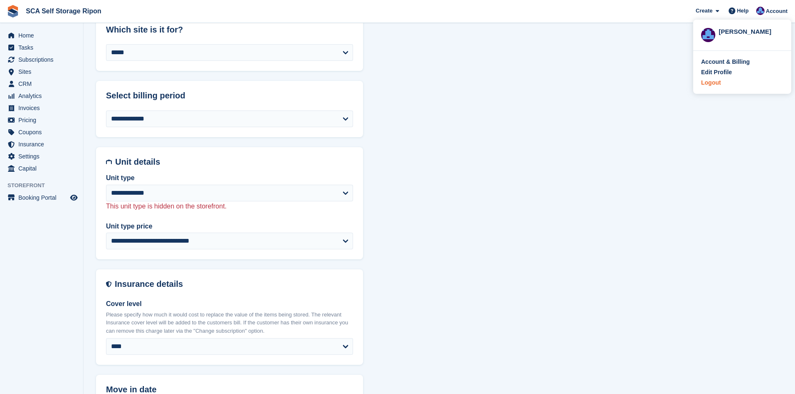 This screenshot has width=795, height=394. I want to click on h2: Unit details, so click(234, 162).